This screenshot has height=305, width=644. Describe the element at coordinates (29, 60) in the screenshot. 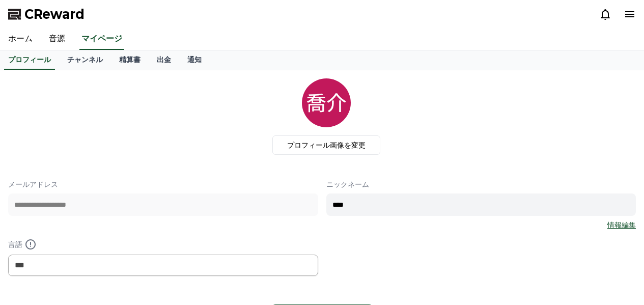

I see `a: プロフィール` at that location.